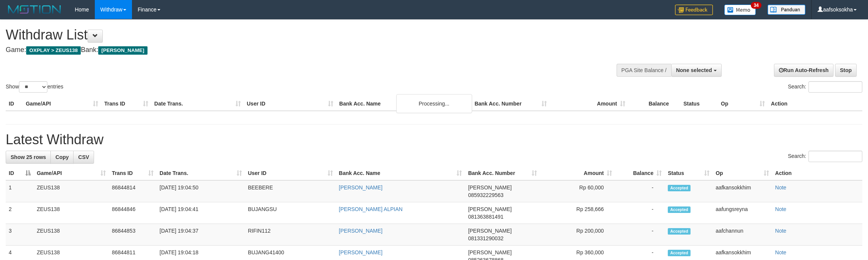 Image resolution: width=868 pixels, height=260 pixels. Describe the element at coordinates (434, 139) in the screenshot. I see `h1: Latest Withdraw` at that location.